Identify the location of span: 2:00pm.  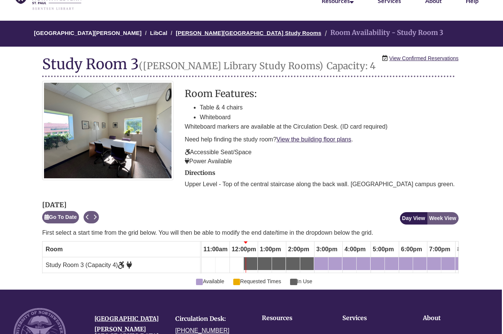
(299, 250).